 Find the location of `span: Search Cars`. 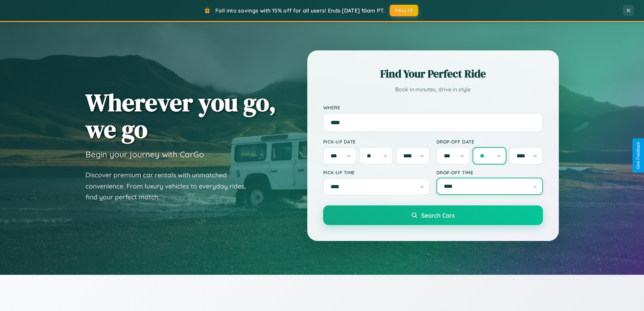

span: Search Cars is located at coordinates (438, 215).